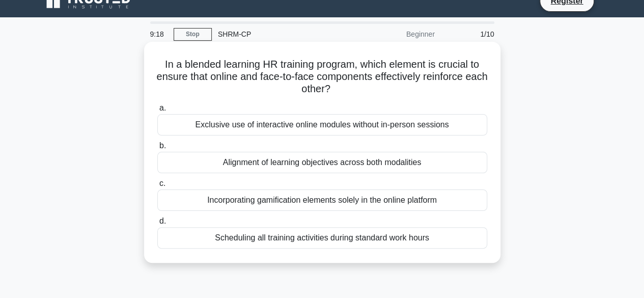 Image resolution: width=644 pixels, height=298 pixels. Describe the element at coordinates (322, 125) in the screenshot. I see `div: Exclusive use of interactive online modules without in-person sessions` at that location.